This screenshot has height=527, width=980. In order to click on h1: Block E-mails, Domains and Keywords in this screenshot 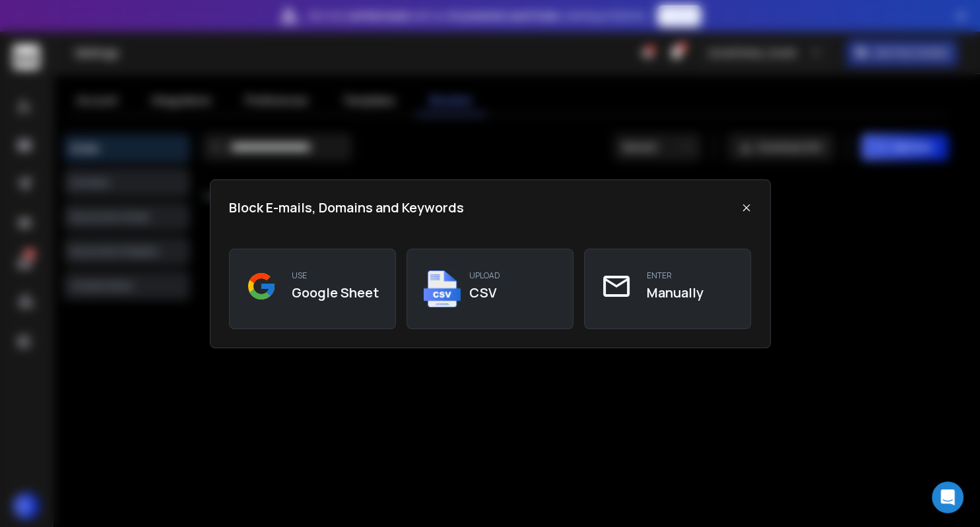, I will do `click(346, 208)`.